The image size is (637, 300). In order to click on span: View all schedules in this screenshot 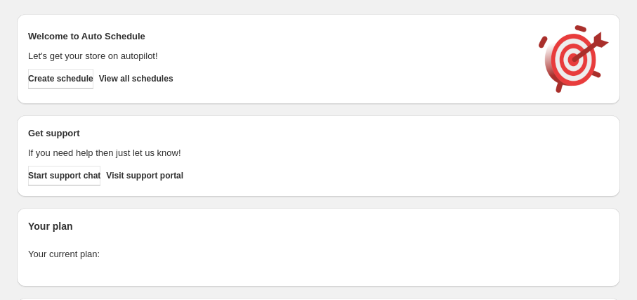, I will do `click(136, 79)`.